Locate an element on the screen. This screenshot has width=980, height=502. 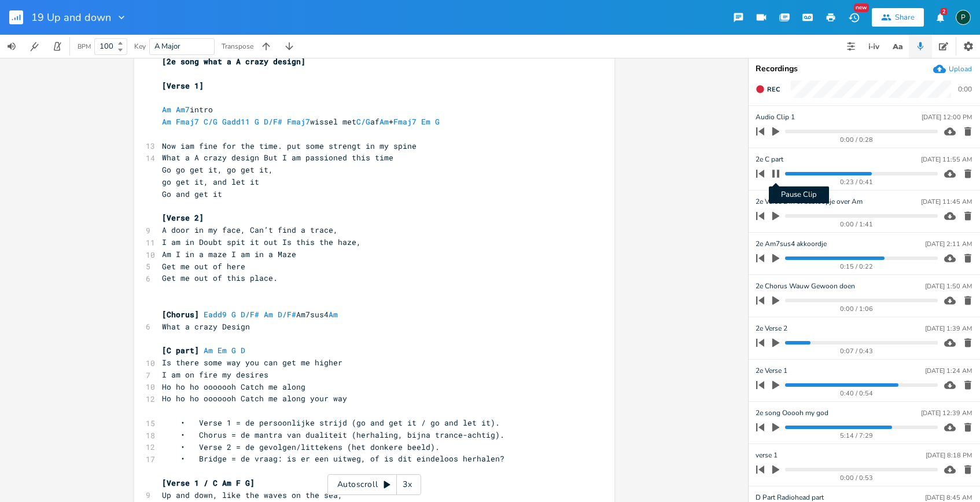
span: • Bridge = de vraag: is er een uitweg, of is dit eindeloos herhalen? is located at coordinates (333, 458).